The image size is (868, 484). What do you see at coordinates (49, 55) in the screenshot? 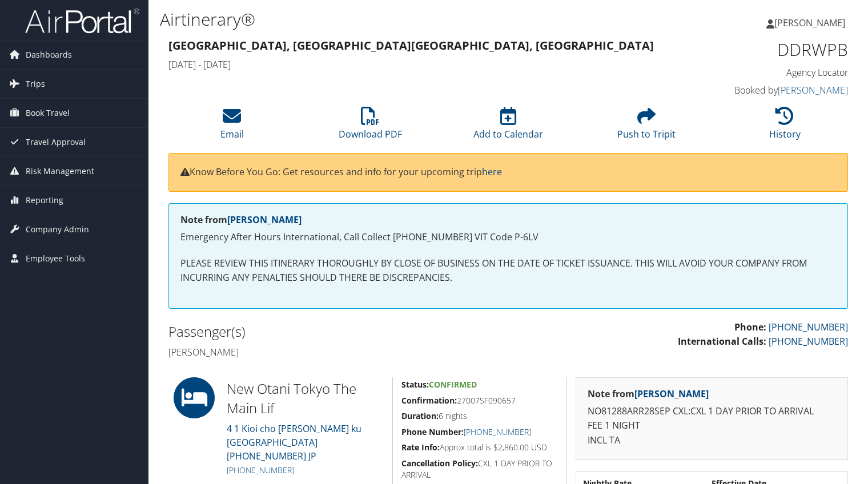
I see `span: Dashboards` at bounding box center [49, 55].